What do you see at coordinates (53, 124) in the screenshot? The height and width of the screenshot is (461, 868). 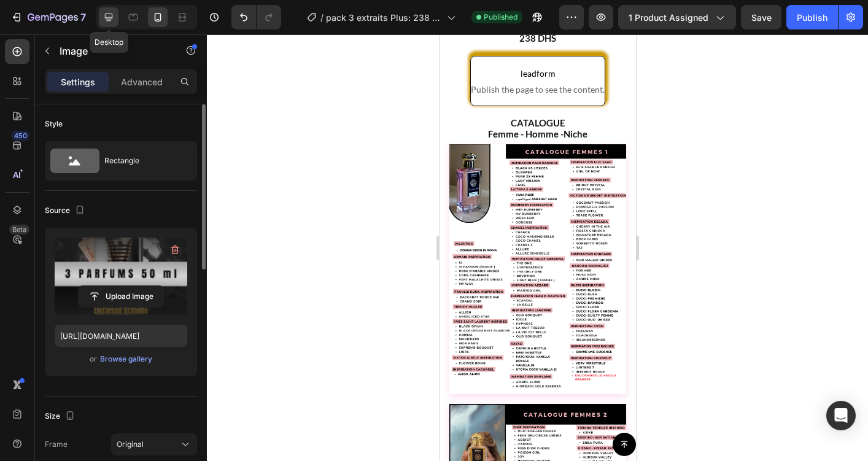 I see `div: Style` at bounding box center [53, 124].